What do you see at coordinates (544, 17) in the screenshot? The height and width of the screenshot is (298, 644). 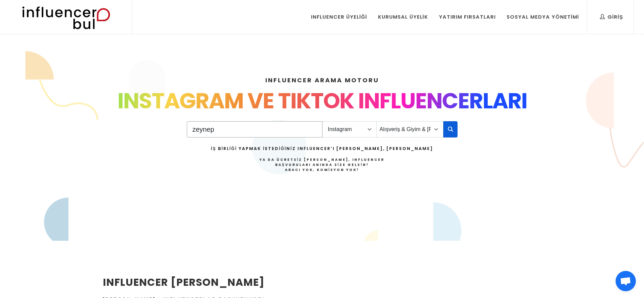 I see `div: Sosyal Medya Yönetimi` at bounding box center [544, 17].